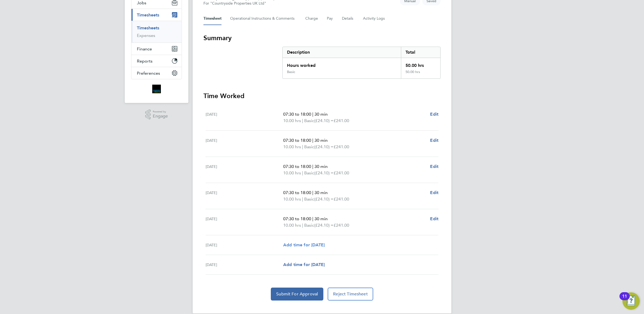 The image size is (644, 314). What do you see at coordinates (297, 294) in the screenshot?
I see `button: Submit For Approval` at bounding box center [297, 294].